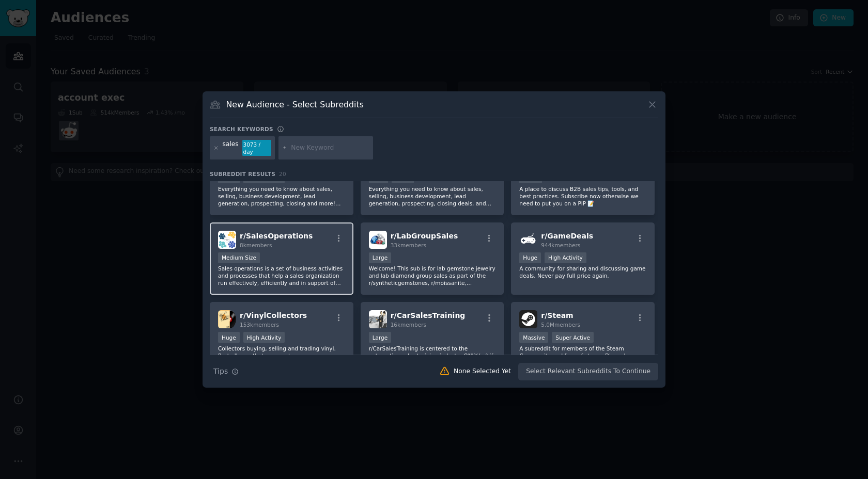 The width and height of the screenshot is (868, 479). Describe the element at coordinates (243, 174) in the screenshot. I see `span: Subreddit Results` at that location.